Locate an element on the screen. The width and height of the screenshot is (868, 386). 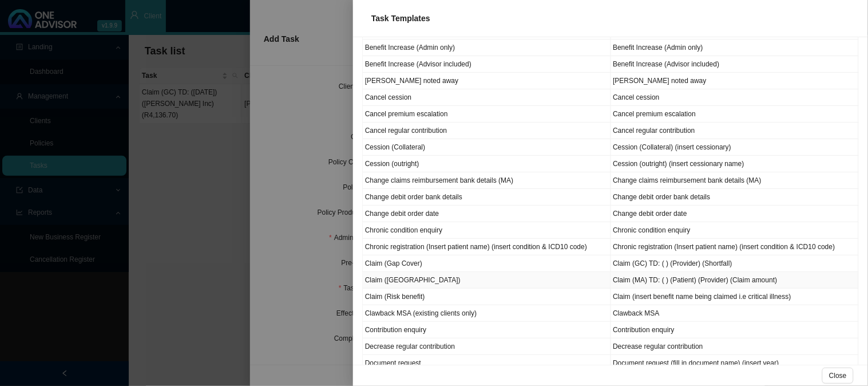
td: Clawback MSA is located at coordinates (736, 313).